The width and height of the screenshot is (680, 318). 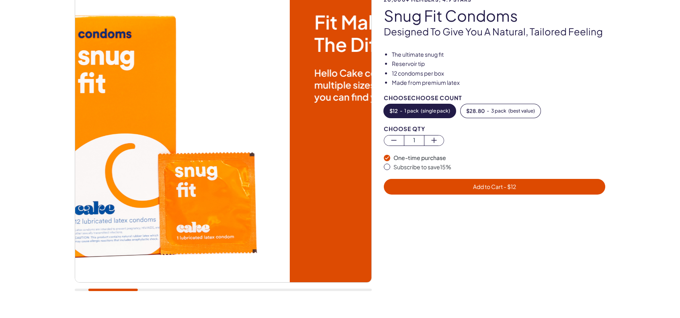 I want to click on div: Subscribe to save 15 %, so click(x=499, y=167).